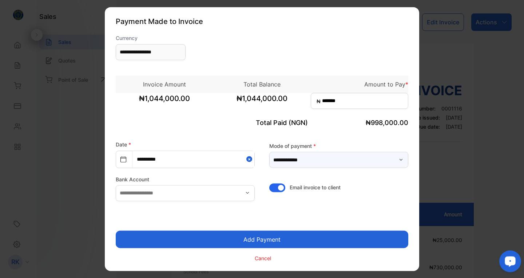 This screenshot has width=524, height=278. I want to click on button: Open LiveChat chat widget, so click(17, 14).